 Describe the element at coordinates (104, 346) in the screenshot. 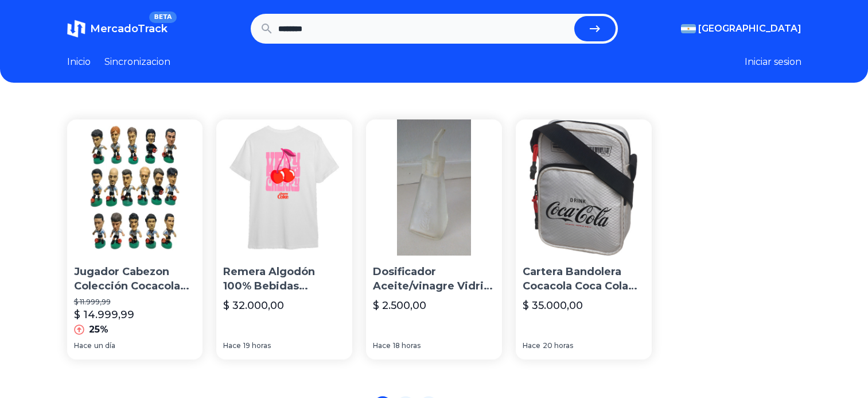

I see `span: un día` at that location.